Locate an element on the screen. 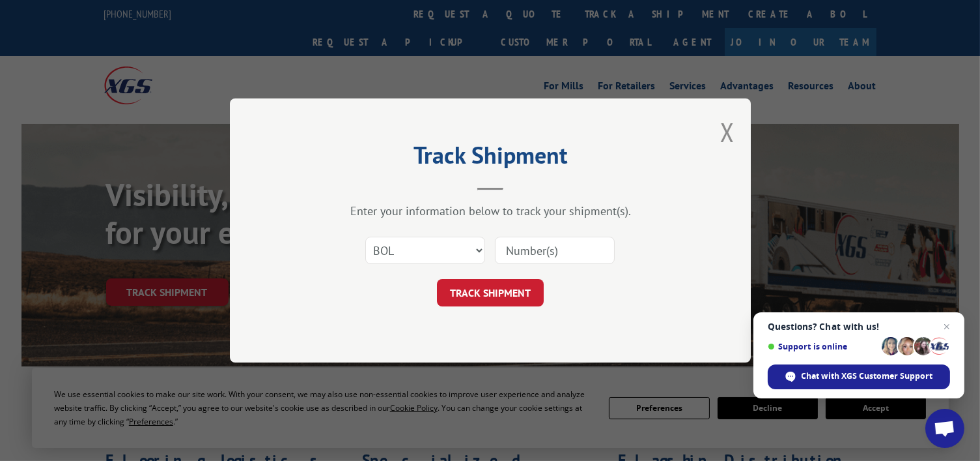  span: Close chat is located at coordinates (947, 326).